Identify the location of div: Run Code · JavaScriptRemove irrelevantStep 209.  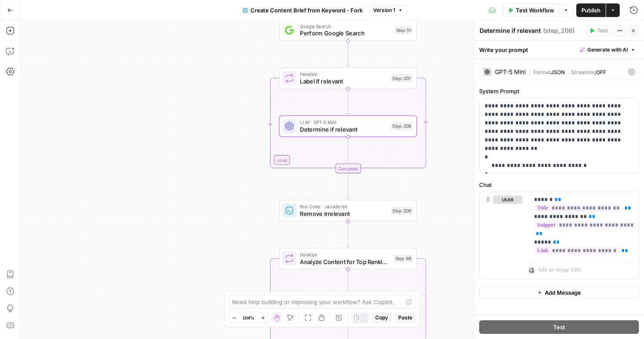
(348, 210).